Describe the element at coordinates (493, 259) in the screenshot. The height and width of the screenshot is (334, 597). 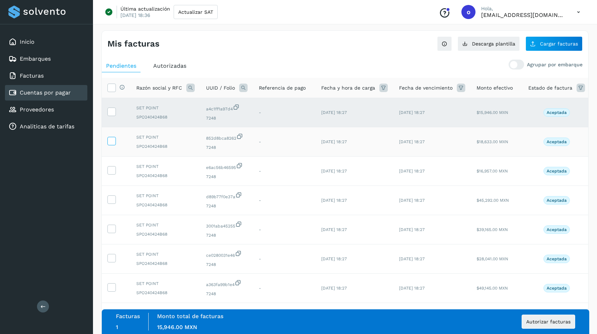
I see `span: $28,041.00 MXN` at that location.